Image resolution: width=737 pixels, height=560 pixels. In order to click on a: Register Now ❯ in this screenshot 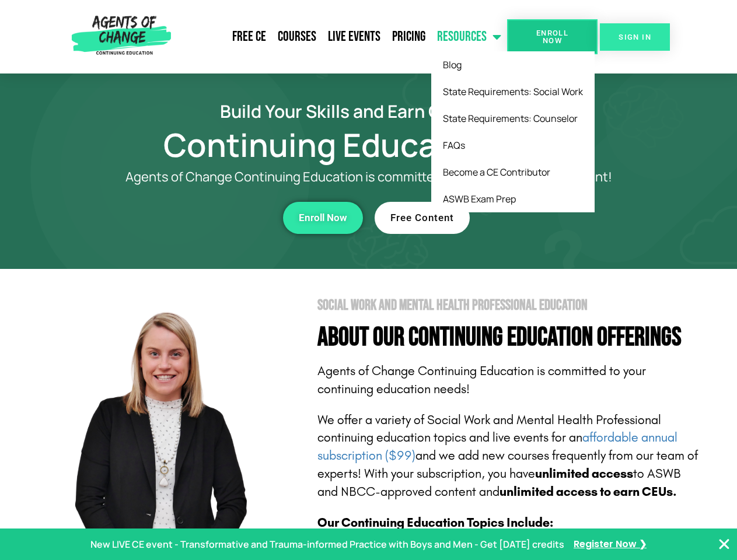, I will do `click(609, 544)`.